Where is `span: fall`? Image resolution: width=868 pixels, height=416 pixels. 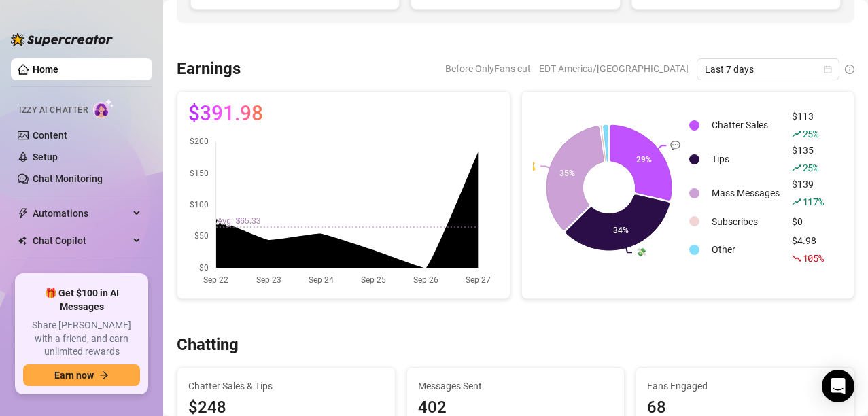 span: fall is located at coordinates (797, 258).